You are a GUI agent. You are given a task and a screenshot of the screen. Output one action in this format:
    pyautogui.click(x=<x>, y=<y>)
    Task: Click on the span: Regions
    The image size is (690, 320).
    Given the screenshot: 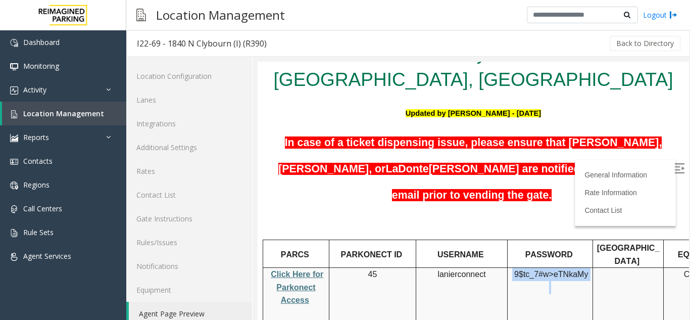 What is the action you would take?
    pyautogui.click(x=36, y=184)
    